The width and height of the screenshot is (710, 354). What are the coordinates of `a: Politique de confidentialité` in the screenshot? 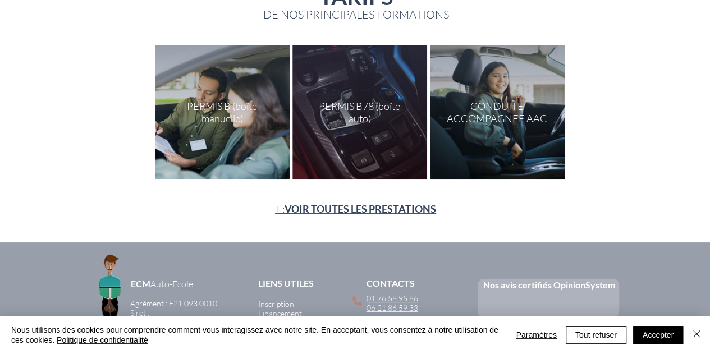 It's located at (102, 340).